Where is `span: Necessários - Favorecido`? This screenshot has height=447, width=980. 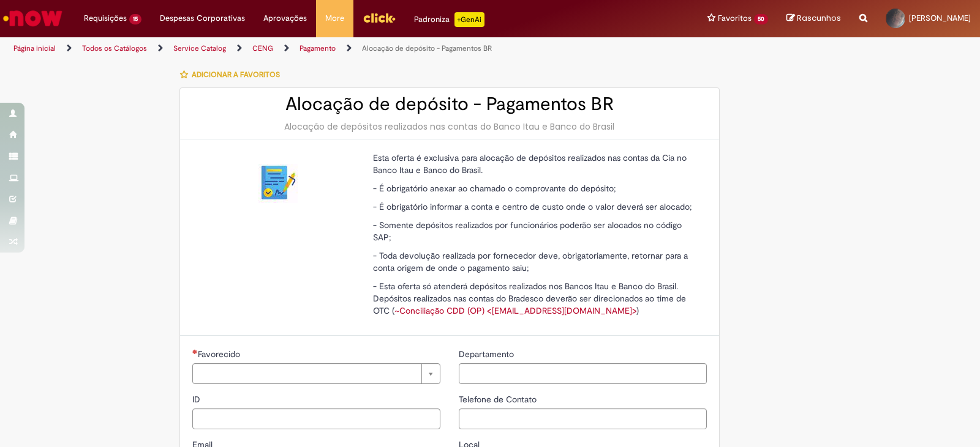 span: Necessários - Favorecido is located at coordinates (220, 355).